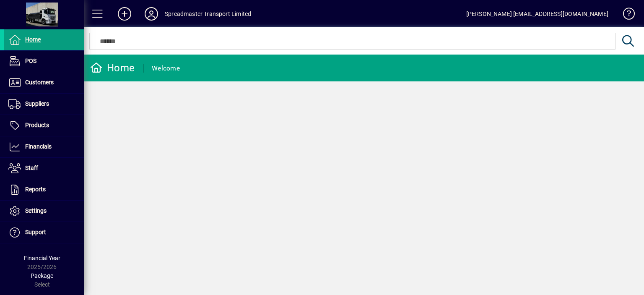  I want to click on span: Customers, so click(40, 82).